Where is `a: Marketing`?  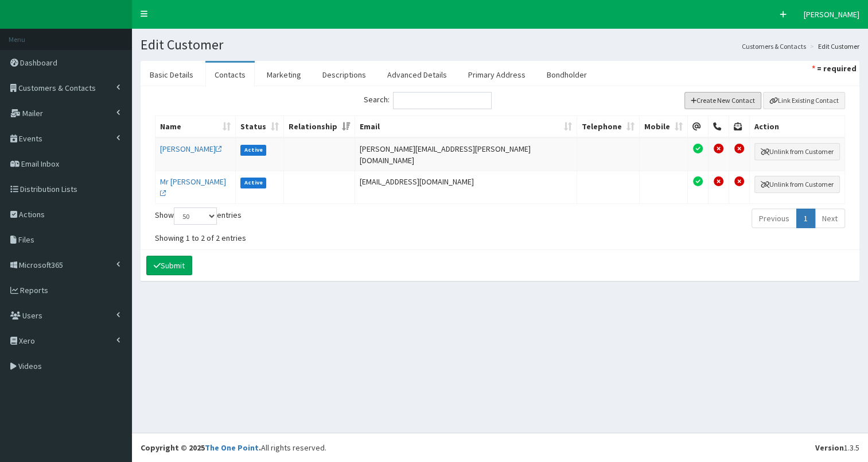 a: Marketing is located at coordinates (284, 75).